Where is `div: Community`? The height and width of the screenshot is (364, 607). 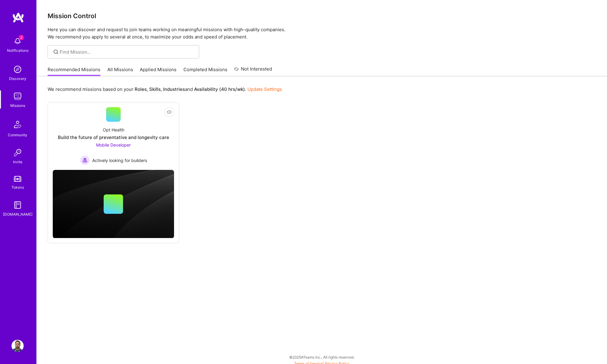 div: Community is located at coordinates (17, 135).